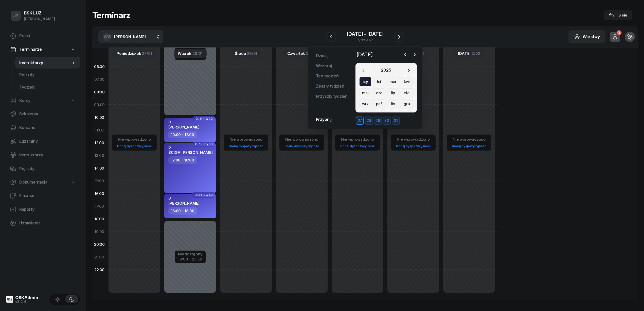 The width and height of the screenshot is (644, 311). I want to click on div: 13:00, so click(99, 155).